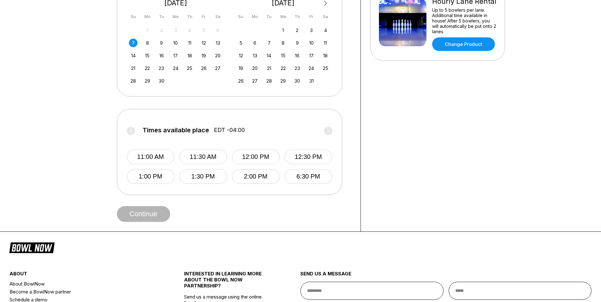 The width and height of the screenshot is (601, 302). What do you see at coordinates (189, 68) in the screenshot?
I see `div: Choose Thursday, September 25th, 2025` at bounding box center [189, 68].